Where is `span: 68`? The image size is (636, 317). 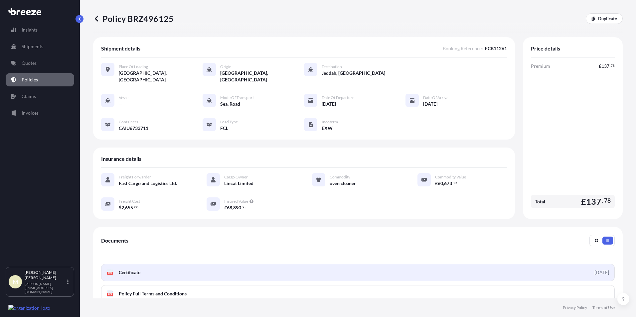 span: 68 is located at coordinates (229, 208).